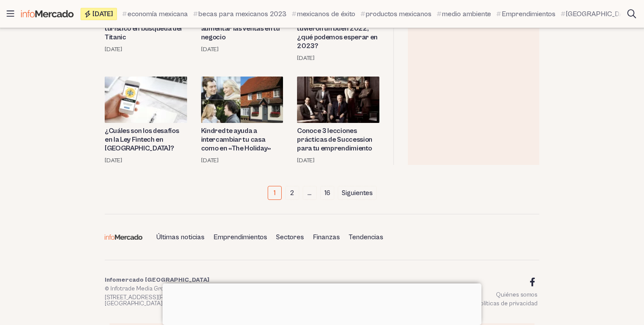 This screenshot has height=325, width=644. What do you see at coordinates (338, 100) in the screenshot?
I see `img: Succession es una de las series más exitosas el 2023.` at bounding box center [338, 100].